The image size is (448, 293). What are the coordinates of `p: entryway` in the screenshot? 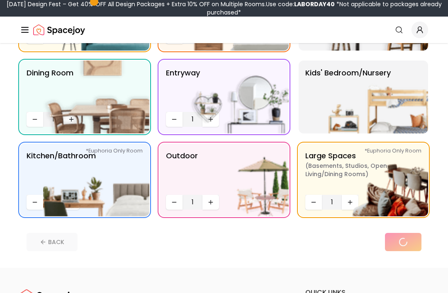 It's located at (183, 88).